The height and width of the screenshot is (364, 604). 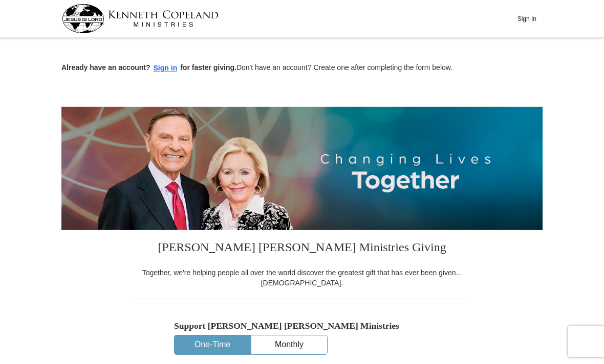 I want to click on div: Together, we're helping people all over the world discover the greatest gift that has ever been g..., so click(x=302, y=278).